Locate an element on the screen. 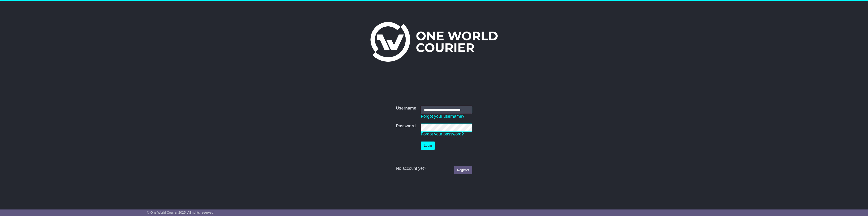 This screenshot has height=216, width=868. label: Username is located at coordinates (406, 108).